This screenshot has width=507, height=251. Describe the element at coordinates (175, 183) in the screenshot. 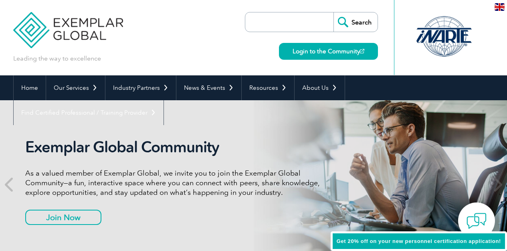

I see `p: As a valued member of Exemplar Global, we invite you to join the Exemplar Global Community—a fun,...` at that location.